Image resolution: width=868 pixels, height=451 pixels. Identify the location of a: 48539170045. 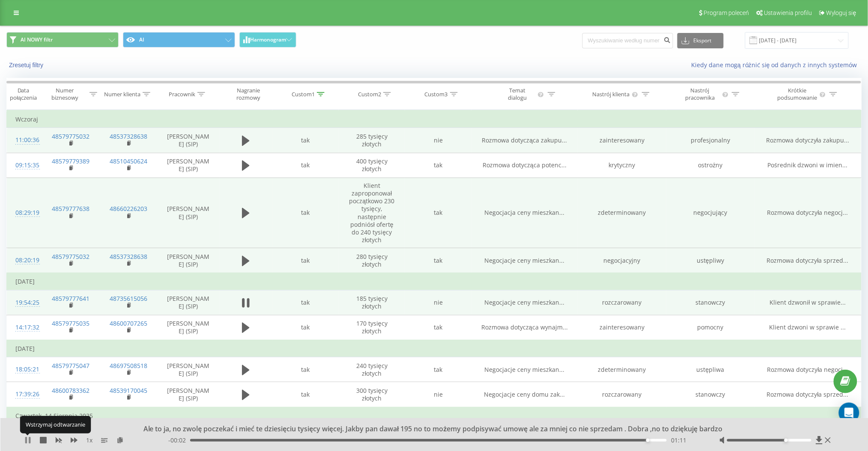
(129, 390).